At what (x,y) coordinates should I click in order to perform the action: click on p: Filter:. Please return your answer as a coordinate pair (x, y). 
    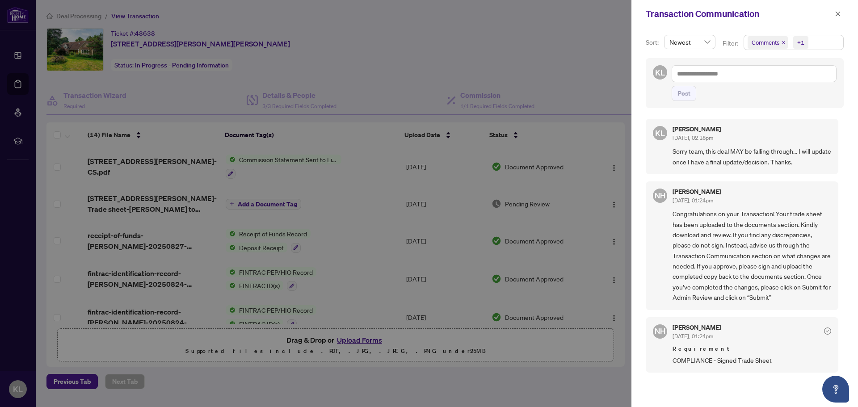
    Looking at the image, I should click on (732, 43).